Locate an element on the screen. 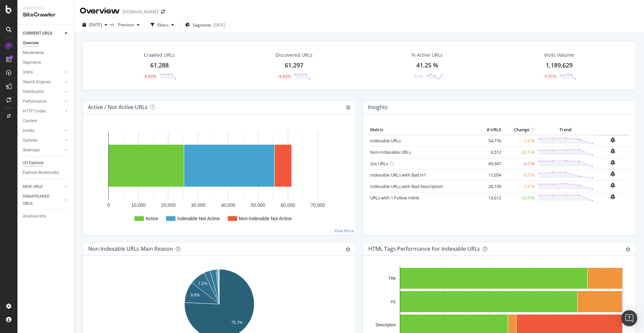 This screenshot has width=644, height=333. td: 28,159 is located at coordinates (489, 186).